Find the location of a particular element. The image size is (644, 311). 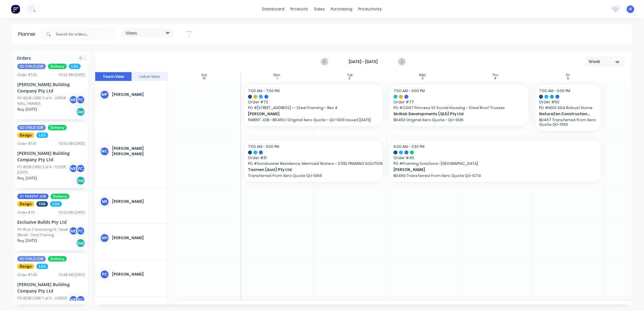

div: Sun is located at coordinates (204, 75).